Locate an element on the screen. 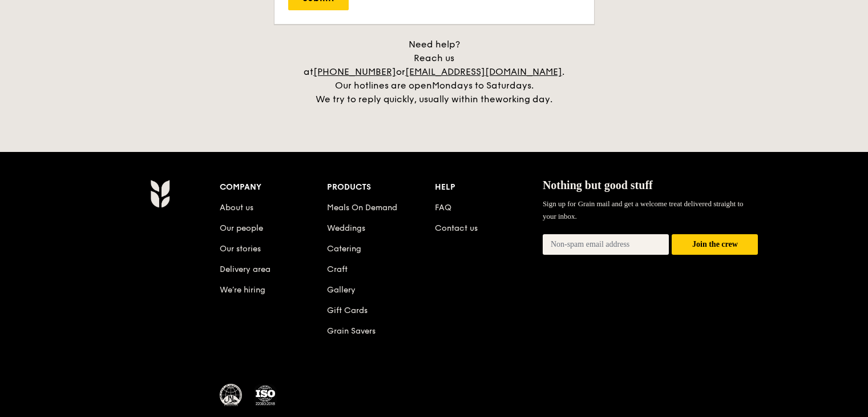  div: Company is located at coordinates (274, 187).